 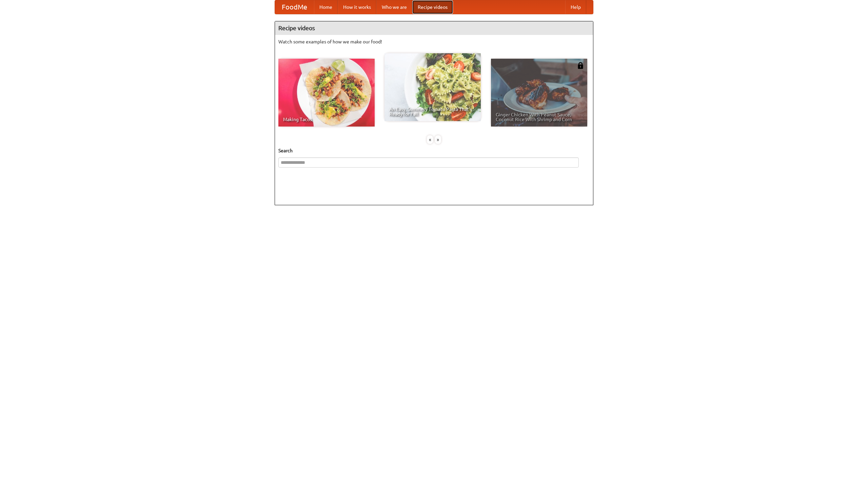 What do you see at coordinates (326, 7) in the screenshot?
I see `a: Home` at bounding box center [326, 7].